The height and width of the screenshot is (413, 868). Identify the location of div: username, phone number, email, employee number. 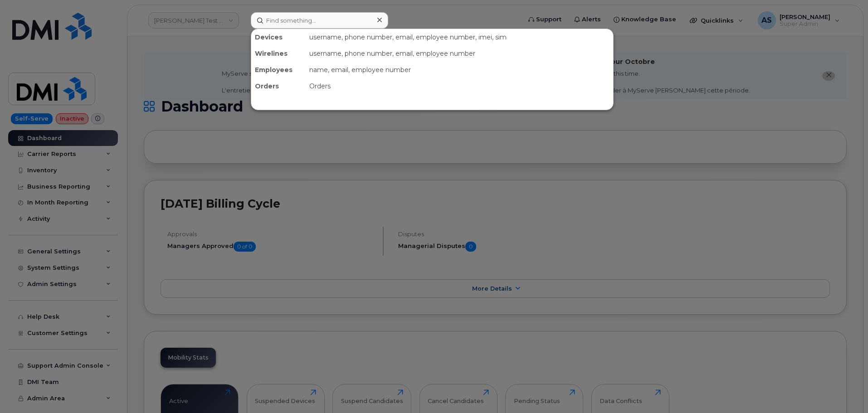
(460, 53).